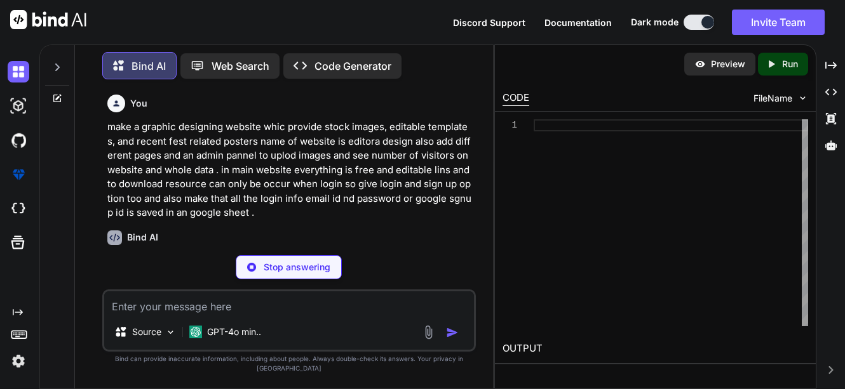 This screenshot has height=389, width=845. I want to click on img: settings, so click(18, 361).